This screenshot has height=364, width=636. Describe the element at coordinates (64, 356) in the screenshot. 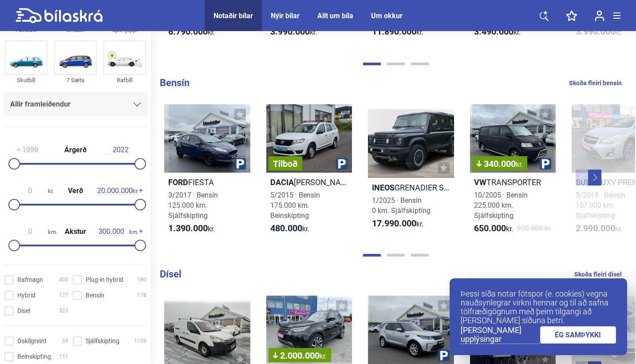

I see `span: 151` at that location.